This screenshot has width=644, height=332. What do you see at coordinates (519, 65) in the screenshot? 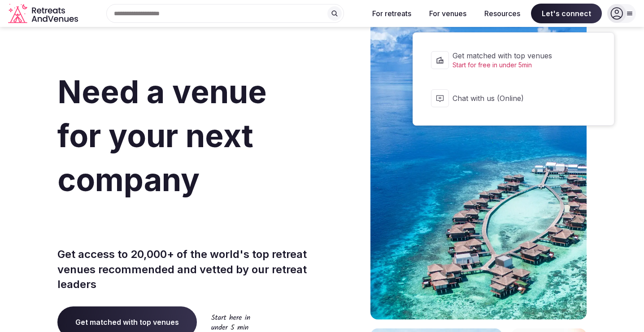
I see `span: Start for free in under 5min` at bounding box center [519, 65].